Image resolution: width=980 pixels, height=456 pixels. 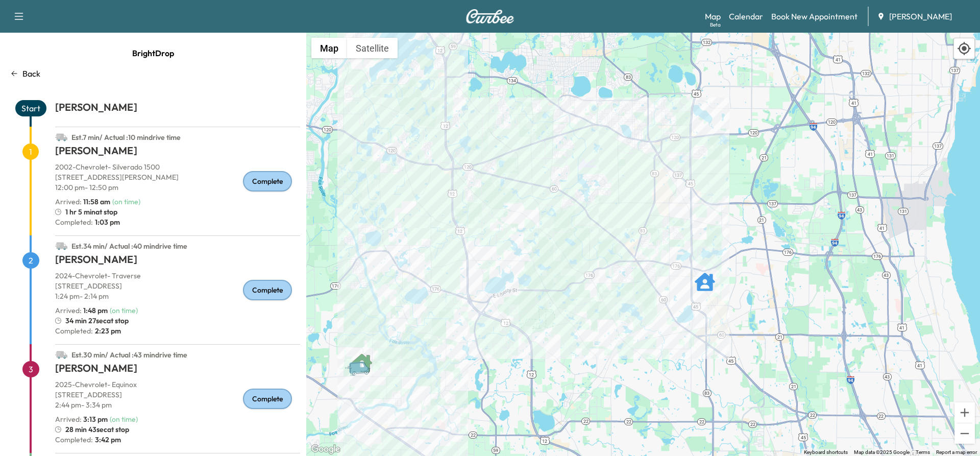 I want to click on a: Terms (opens in new tab), so click(x=922, y=452).